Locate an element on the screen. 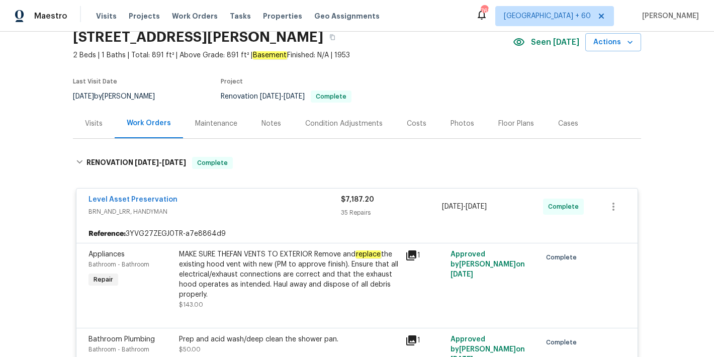  a: Level Asset Preservation is located at coordinates (133, 200).